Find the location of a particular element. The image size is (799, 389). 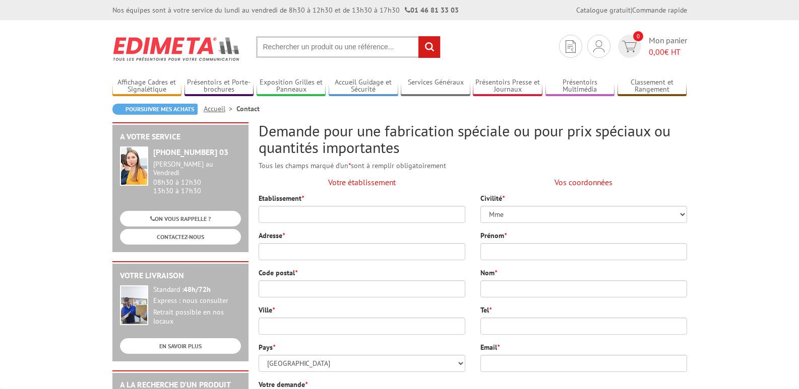

a: Accueil Guidage et Sécurité is located at coordinates (363, 86).